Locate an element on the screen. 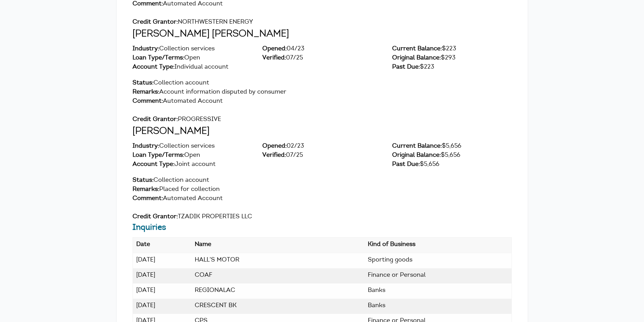  div: Account information disputed by consumer is located at coordinates (322, 92).